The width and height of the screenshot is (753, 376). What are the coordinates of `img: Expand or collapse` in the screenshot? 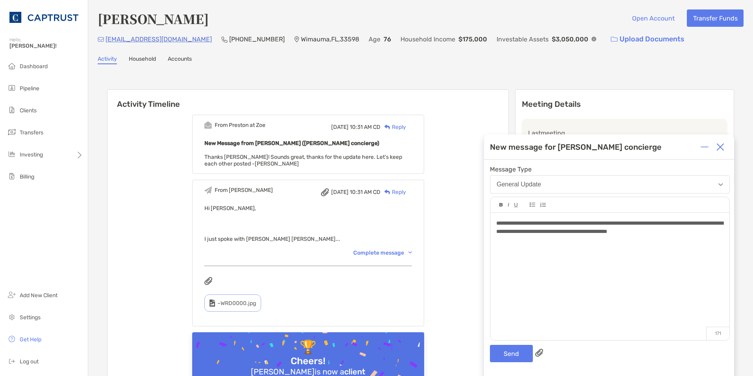 It's located at (704, 147).